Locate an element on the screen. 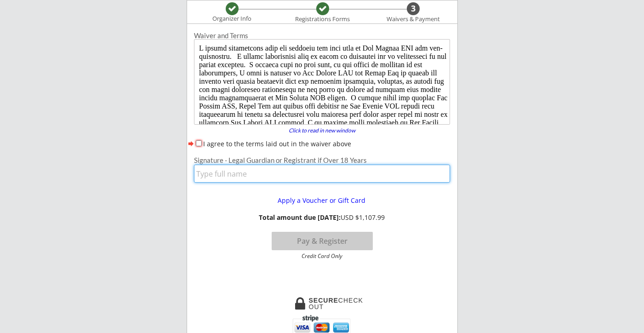 The width and height of the screenshot is (644, 333). div: Registrations Forms is located at coordinates (322, 19).